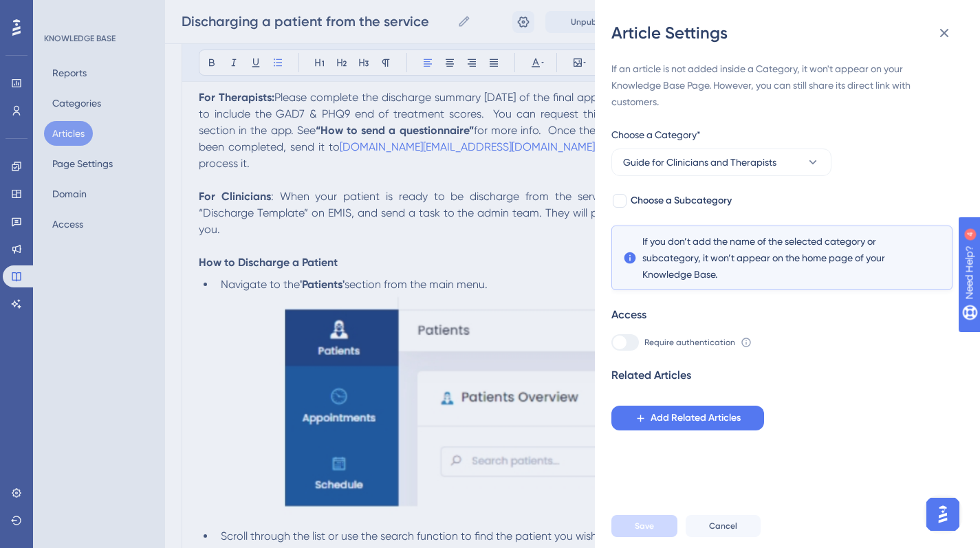 This screenshot has width=980, height=548. I want to click on button: Cancel, so click(723, 526).